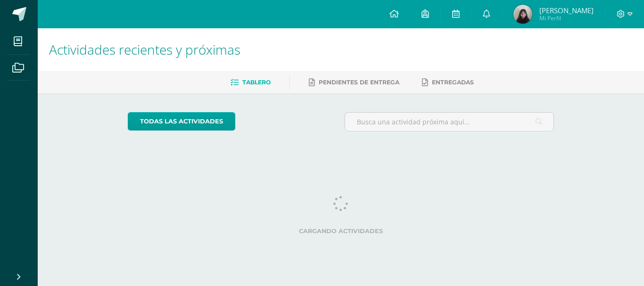 The image size is (644, 286). What do you see at coordinates (341, 231) in the screenshot?
I see `label: Cargando actividades` at bounding box center [341, 231].